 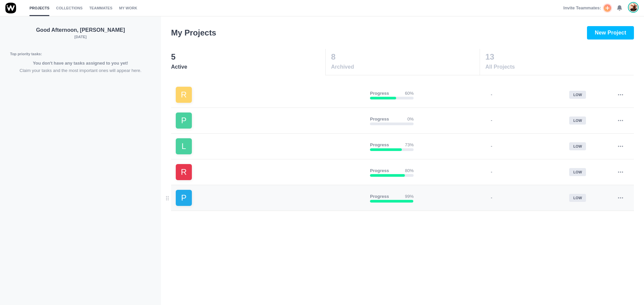 I want to click on a: L, so click(x=270, y=146).